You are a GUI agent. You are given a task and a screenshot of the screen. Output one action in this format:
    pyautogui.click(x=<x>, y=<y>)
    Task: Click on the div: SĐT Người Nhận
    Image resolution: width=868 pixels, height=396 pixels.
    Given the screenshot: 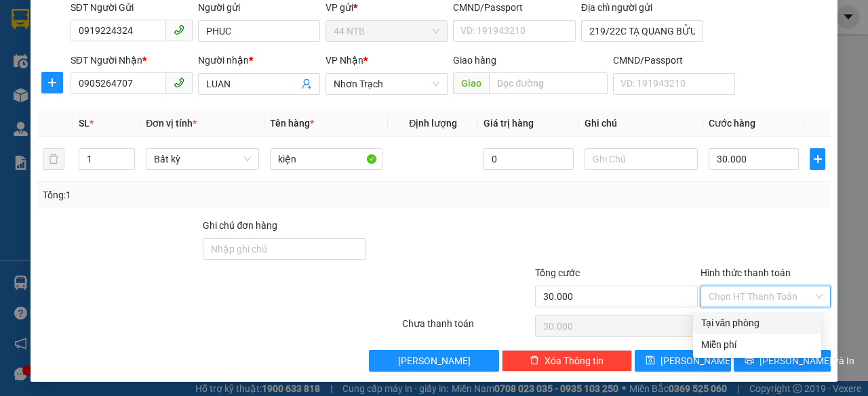 What is the action you would take?
    pyautogui.click(x=131, y=60)
    